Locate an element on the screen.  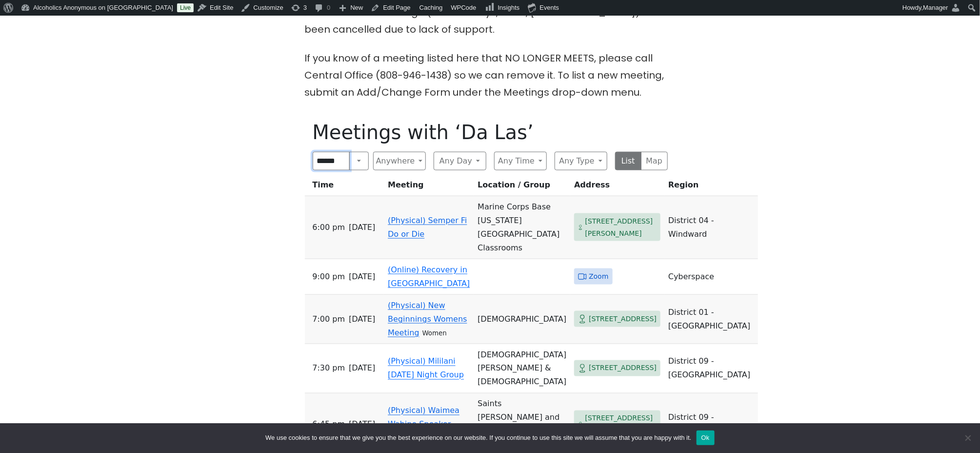
a: (Physical) Waimea Wahine Speaker Group is located at coordinates (424, 424).